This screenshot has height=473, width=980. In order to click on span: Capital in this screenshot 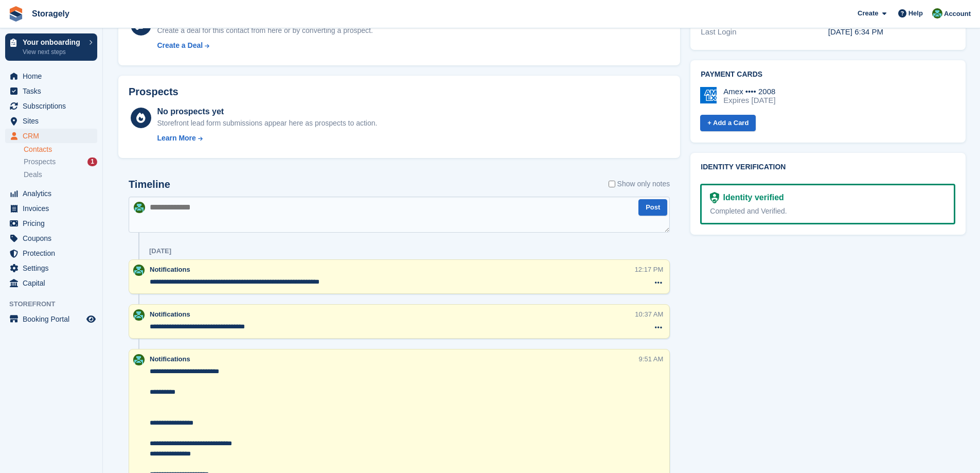, I will do `click(53, 283)`.